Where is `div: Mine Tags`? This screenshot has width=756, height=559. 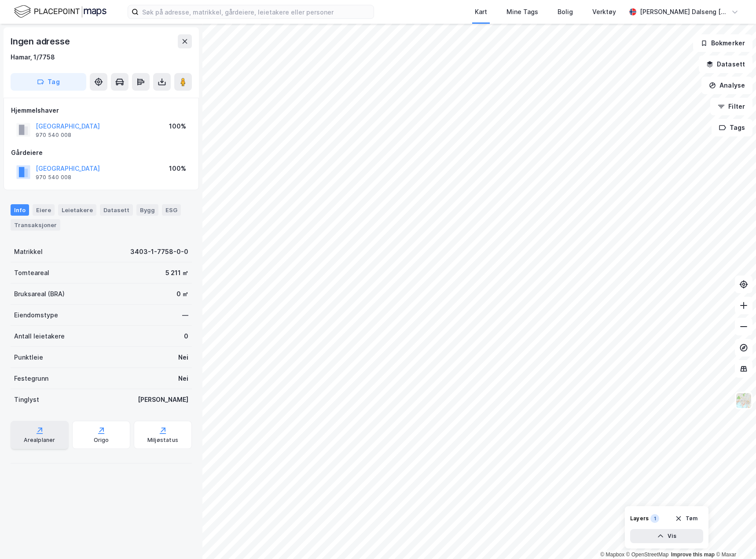 div: Mine Tags is located at coordinates (522, 12).